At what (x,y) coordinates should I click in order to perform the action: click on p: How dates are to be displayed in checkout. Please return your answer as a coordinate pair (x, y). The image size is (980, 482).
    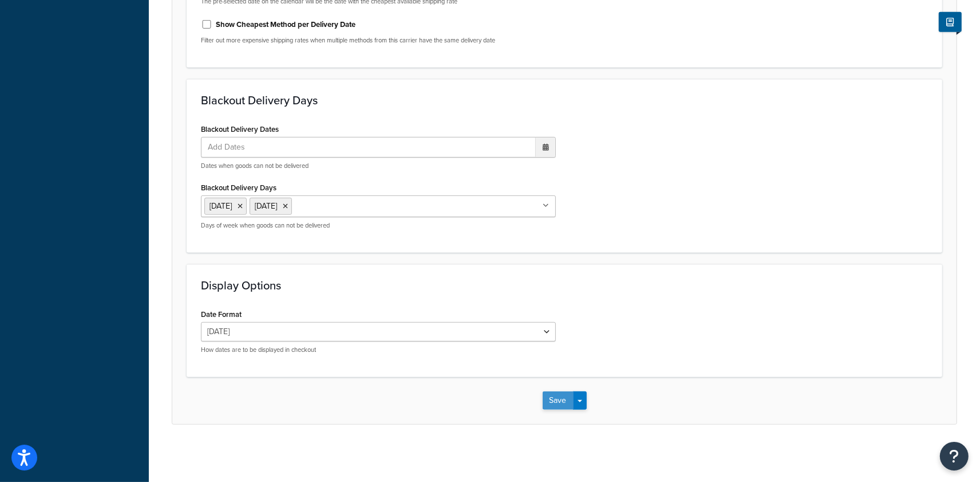
    Looking at the image, I should click on (378, 350).